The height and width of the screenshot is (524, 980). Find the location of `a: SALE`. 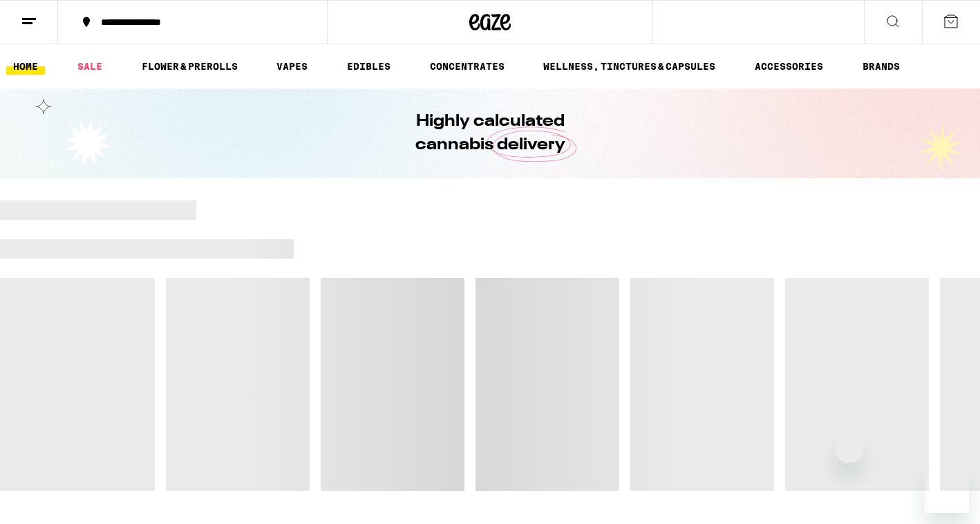

a: SALE is located at coordinates (90, 66).